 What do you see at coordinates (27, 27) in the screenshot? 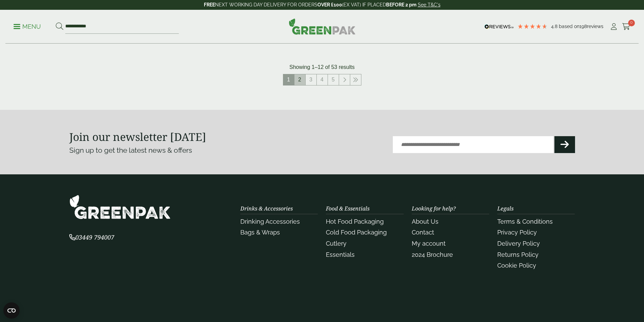
I see `p: Menu` at bounding box center [27, 27].